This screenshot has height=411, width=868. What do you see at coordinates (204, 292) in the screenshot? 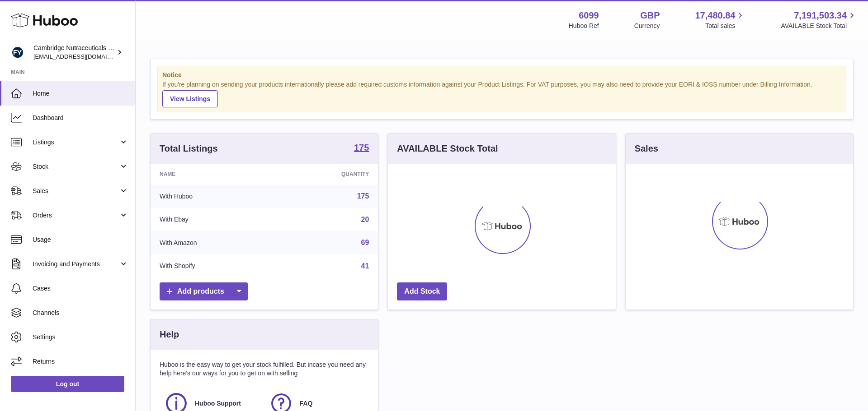
I see `a: Add products` at bounding box center [204, 292].